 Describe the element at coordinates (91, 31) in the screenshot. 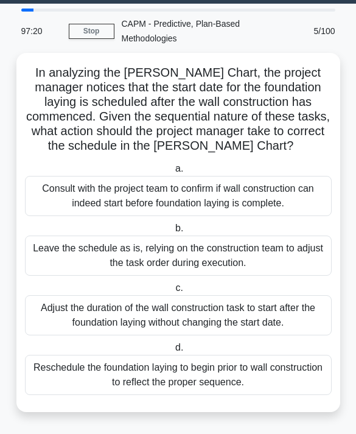

I see `a: Stop` at that location.